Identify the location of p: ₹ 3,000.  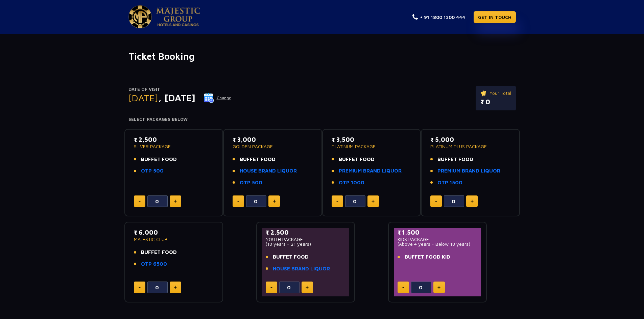
(272, 140).